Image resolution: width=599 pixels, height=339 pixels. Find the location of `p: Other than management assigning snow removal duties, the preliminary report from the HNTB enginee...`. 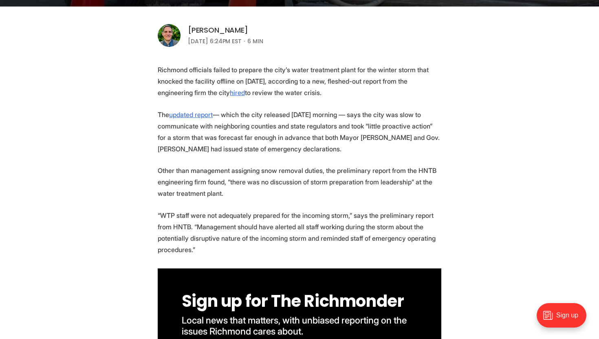

p: Other than management assigning snow removal duties, the preliminary report from the HNTB enginee... is located at coordinates (300, 182).